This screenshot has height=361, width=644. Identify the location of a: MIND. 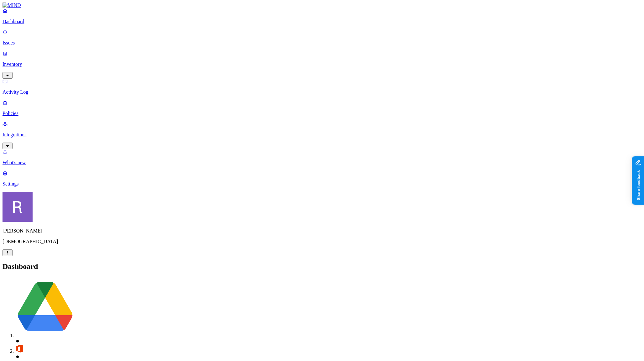
(322, 5).